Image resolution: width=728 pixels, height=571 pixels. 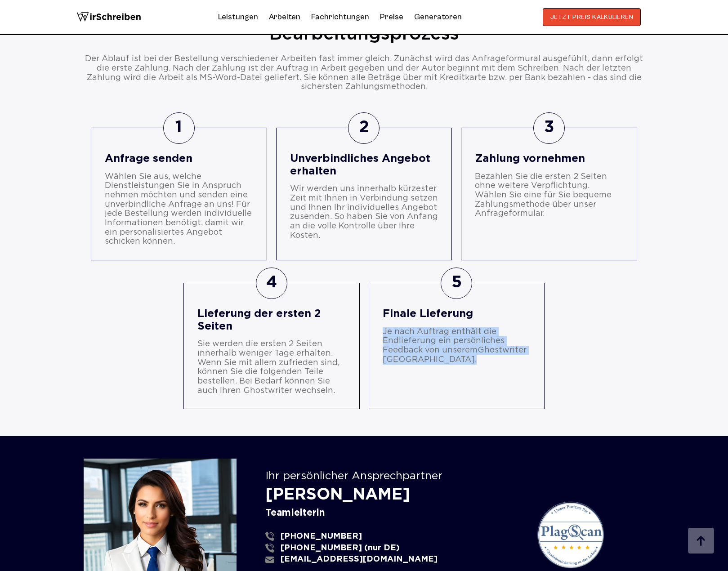 What do you see at coordinates (592, 17) in the screenshot?
I see `button: JETZT PREIS KALKULIEREN` at bounding box center [592, 17].